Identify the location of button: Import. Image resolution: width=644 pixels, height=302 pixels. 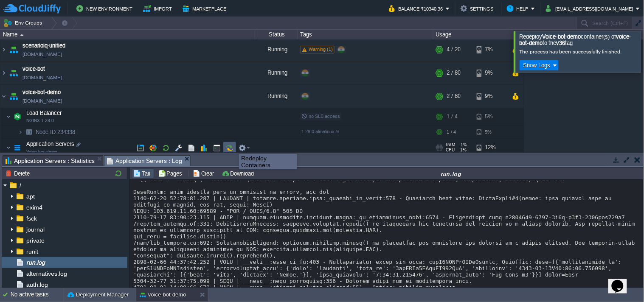
(159, 8).